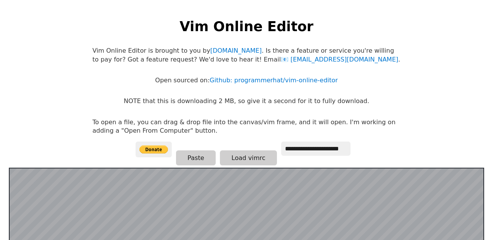  I want to click on h1: Vim Online Editor, so click(246, 26).